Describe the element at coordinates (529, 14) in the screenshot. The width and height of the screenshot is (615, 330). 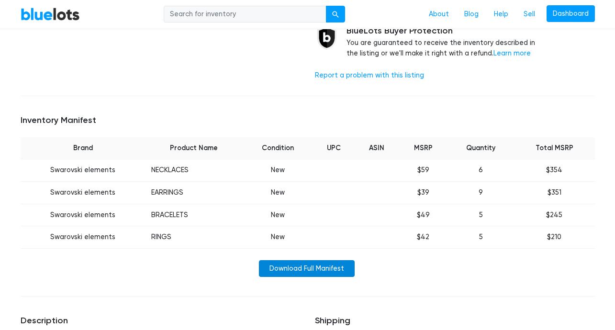
I see `a: Sell` at that location.